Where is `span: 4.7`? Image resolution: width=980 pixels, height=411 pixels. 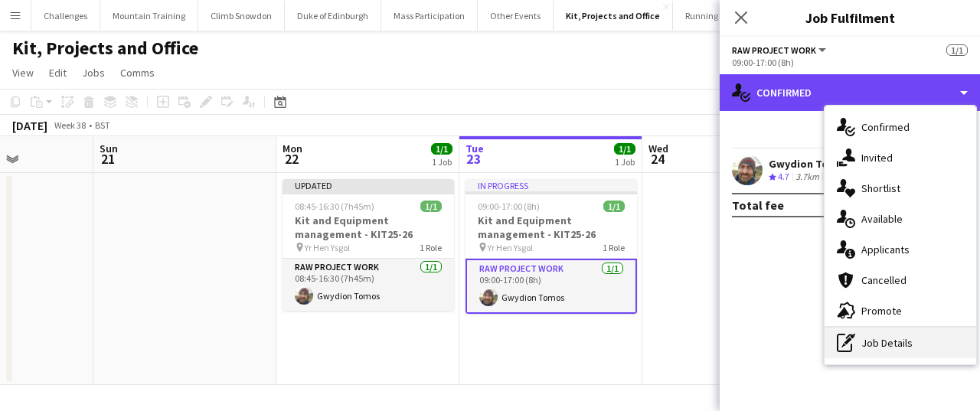
span: 4.7 is located at coordinates (783, 176).